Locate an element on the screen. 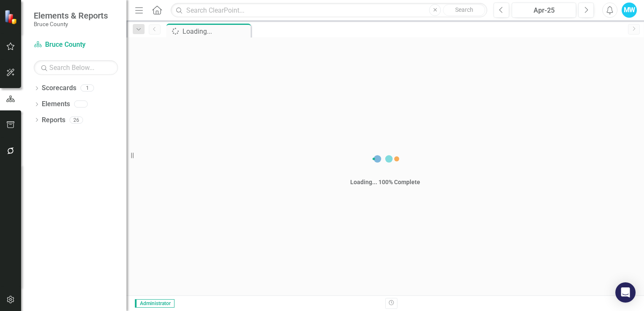  button: Apr-25 is located at coordinates (544, 10).